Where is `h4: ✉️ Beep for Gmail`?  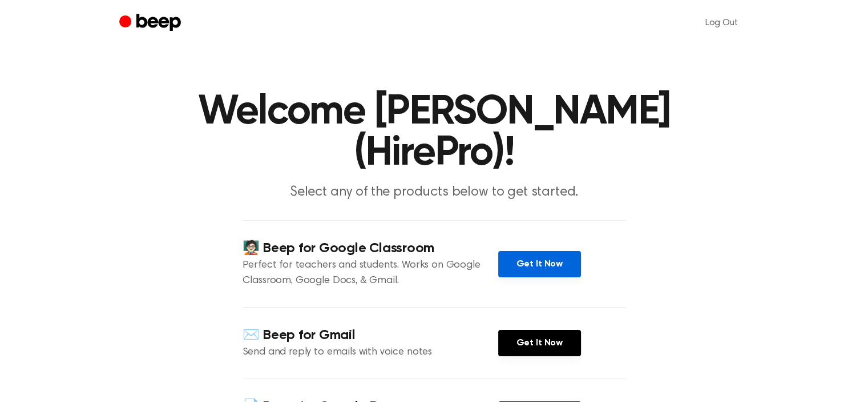 h4: ✉️ Beep for Gmail is located at coordinates (370, 335).